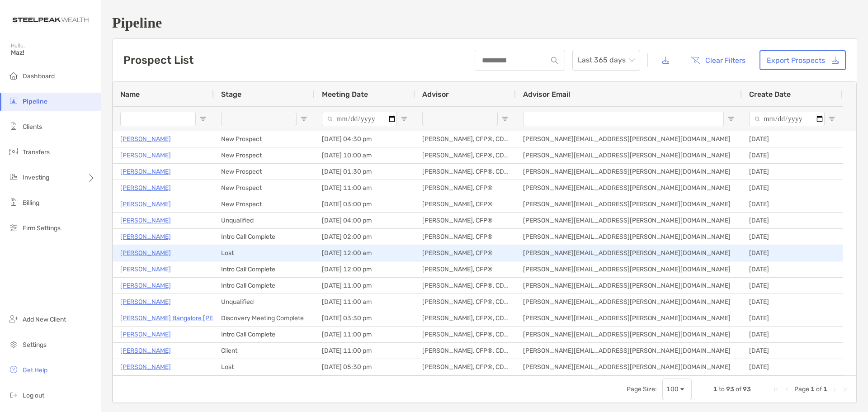  I want to click on h3: Prospect List, so click(158, 60).